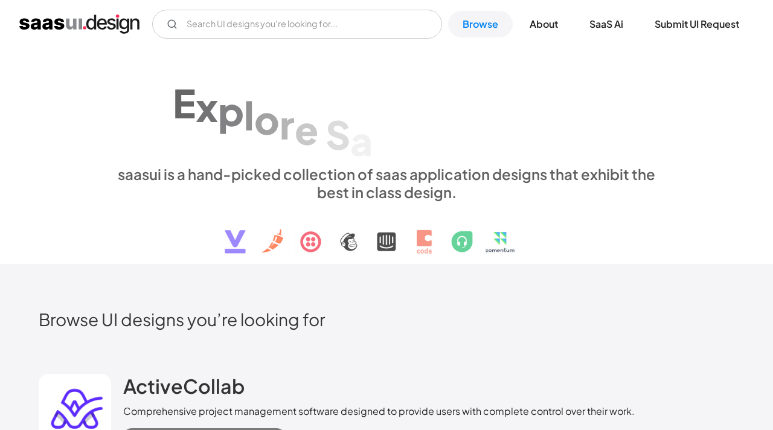 The height and width of the screenshot is (430, 773). Describe the element at coordinates (79, 24) in the screenshot. I see `a: home` at that location.